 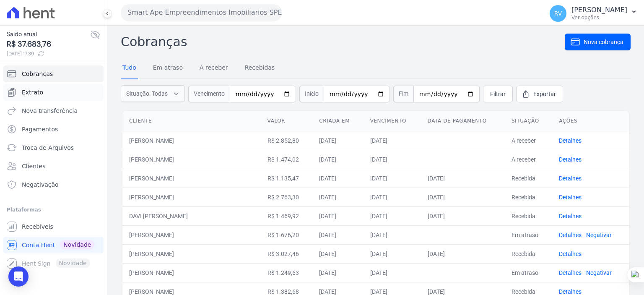 I want to click on span: R$ 37.683,76, so click(x=48, y=44).